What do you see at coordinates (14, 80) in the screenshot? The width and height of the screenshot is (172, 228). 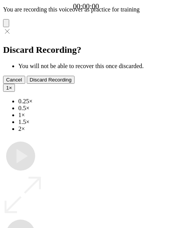 I see `button: Cancel` at bounding box center [14, 80].